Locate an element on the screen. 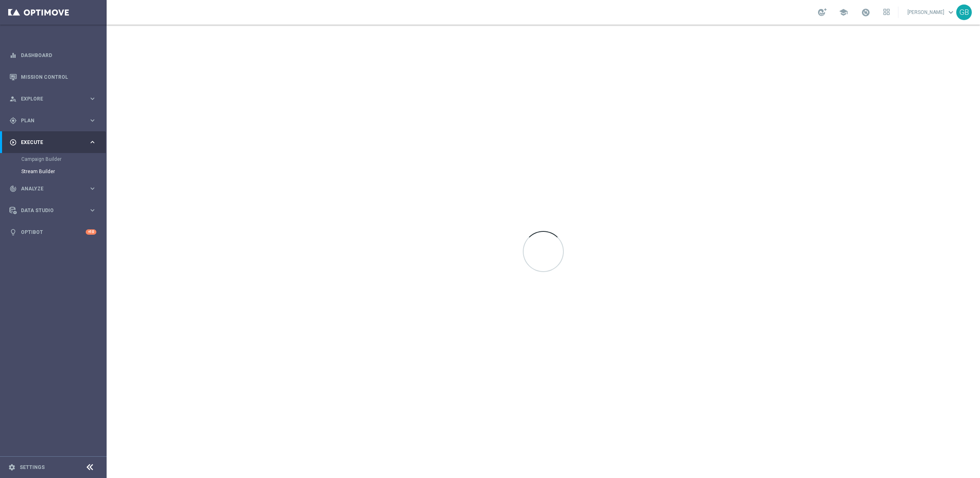 This screenshot has width=980, height=478. i: track_changes is located at coordinates (13, 189).